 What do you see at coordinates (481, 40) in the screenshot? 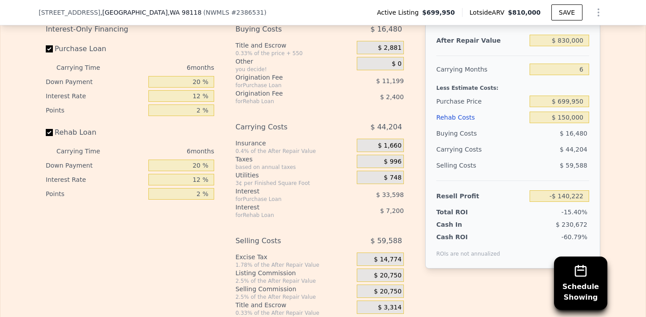
I see `div: After Repair Value` at bounding box center [481, 40].